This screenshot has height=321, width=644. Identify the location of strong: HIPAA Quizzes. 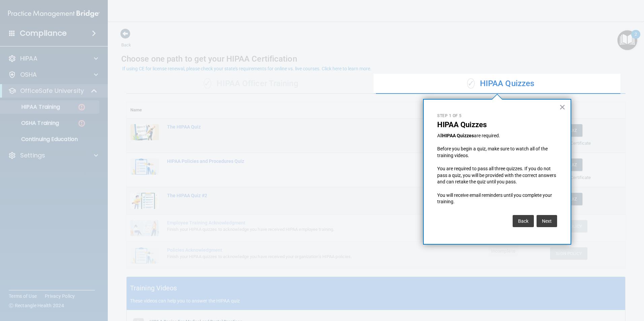
(458, 136).